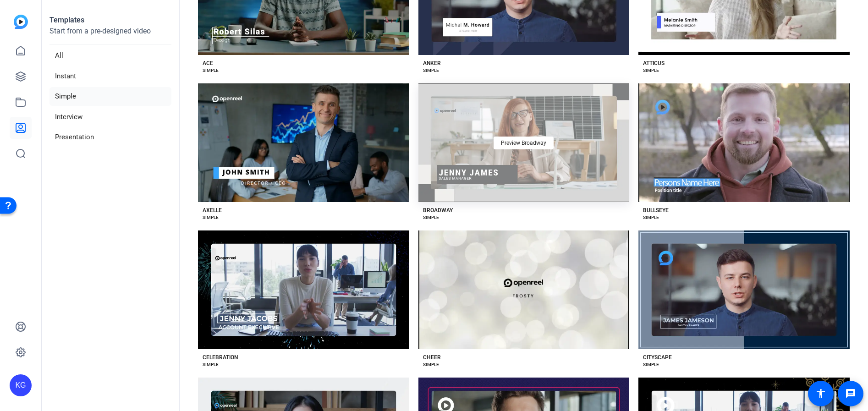 This screenshot has height=411, width=868. I want to click on button: Template imagePreview Broadway, so click(523, 142).